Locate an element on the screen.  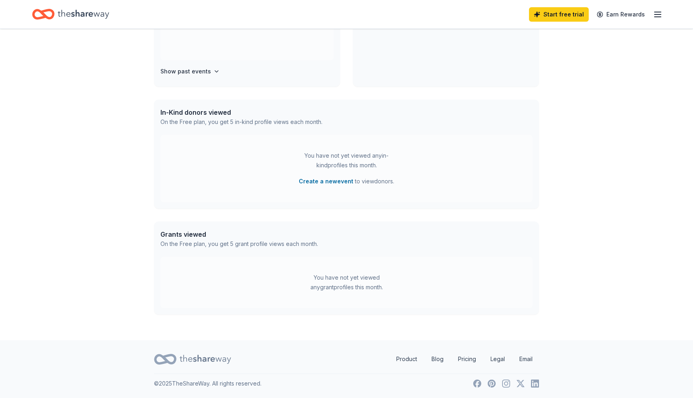
a: Start free trial is located at coordinates (558, 14).